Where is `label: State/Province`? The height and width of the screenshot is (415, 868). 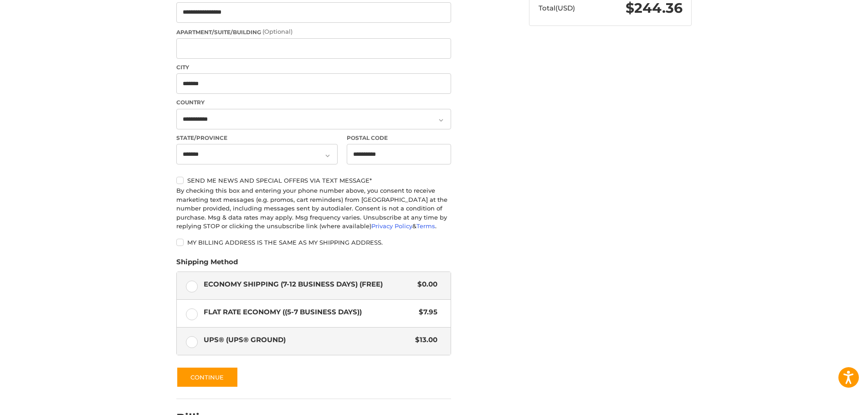
label: State/Province is located at coordinates (257, 138).